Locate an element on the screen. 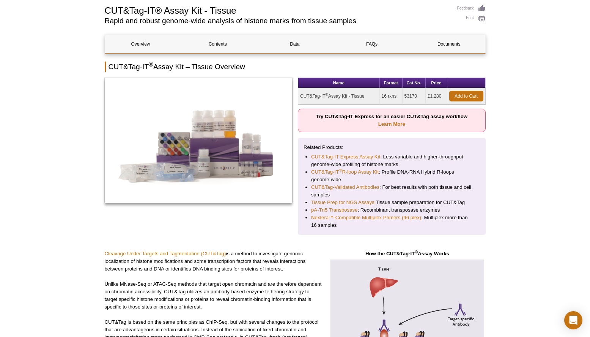 This screenshot has height=337, width=590. th: Price is located at coordinates (436, 83).